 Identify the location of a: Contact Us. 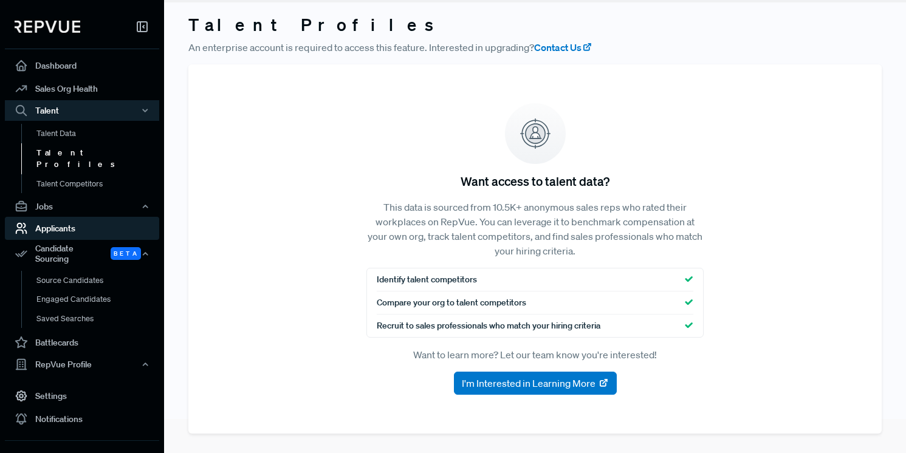
(563, 47).